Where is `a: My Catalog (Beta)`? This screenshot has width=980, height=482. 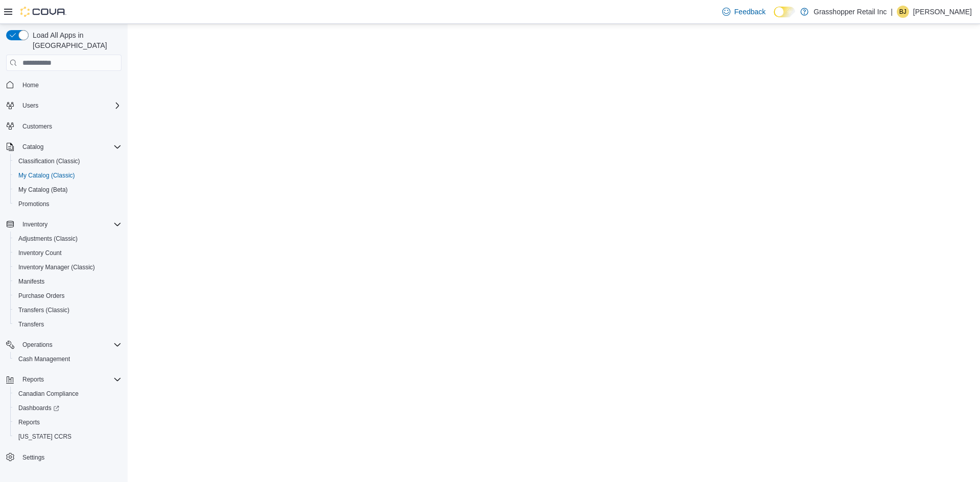 a: My Catalog (Beta) is located at coordinates (43, 190).